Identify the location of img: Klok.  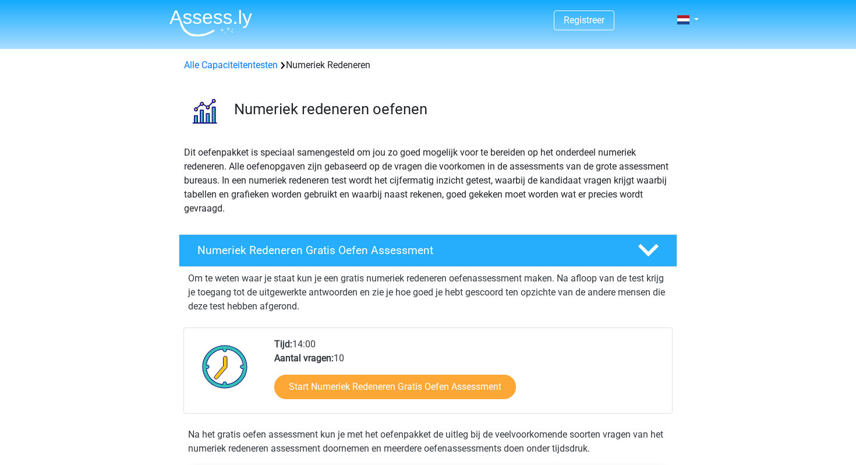
(225, 366).